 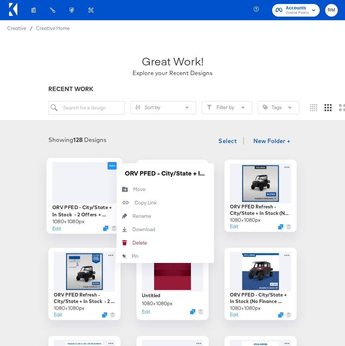 I want to click on button: Select, so click(x=228, y=141).